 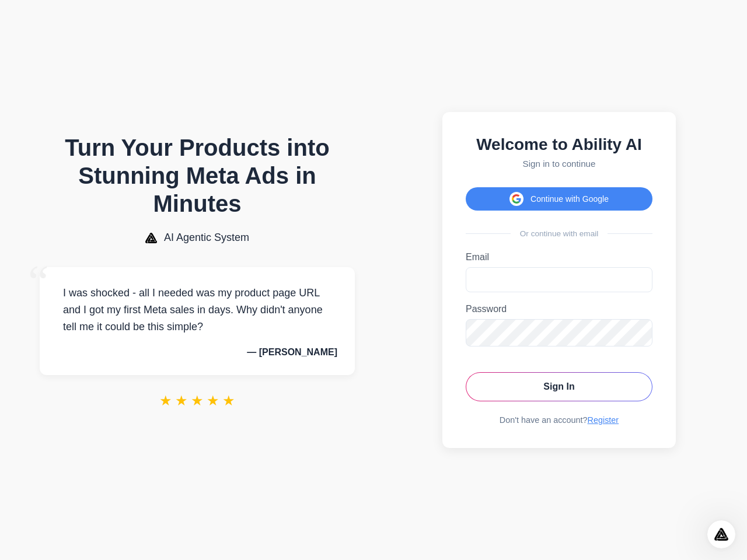 What do you see at coordinates (559, 309) in the screenshot?
I see `label: Password` at bounding box center [559, 309].